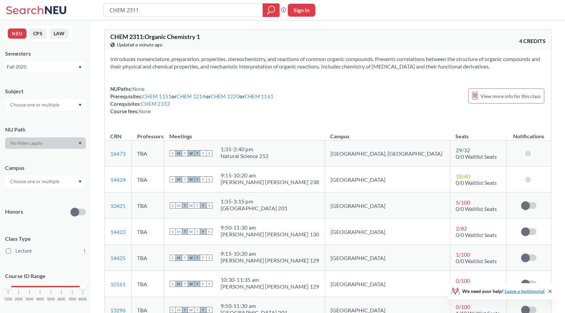 The width and height of the screenshot is (565, 313). What do you see at coordinates (85, 251) in the screenshot?
I see `span: 1` at bounding box center [85, 251].